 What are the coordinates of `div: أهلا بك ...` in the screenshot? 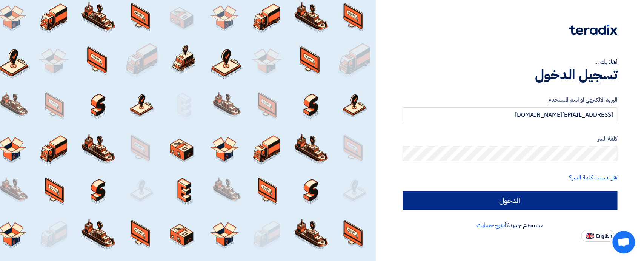 It's located at (509, 62).